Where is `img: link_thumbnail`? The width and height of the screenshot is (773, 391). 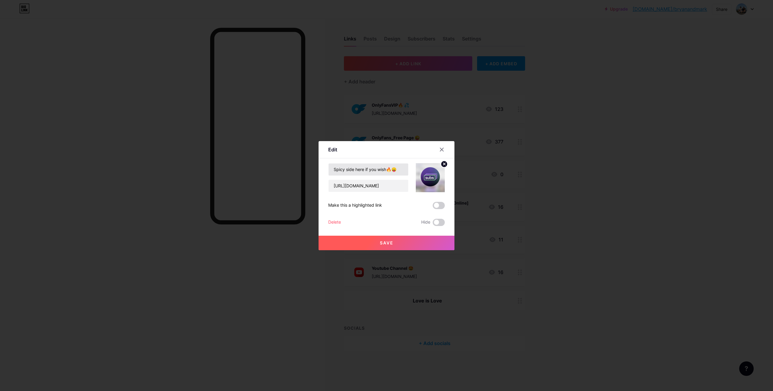 img: link_thumbnail is located at coordinates (430, 177).